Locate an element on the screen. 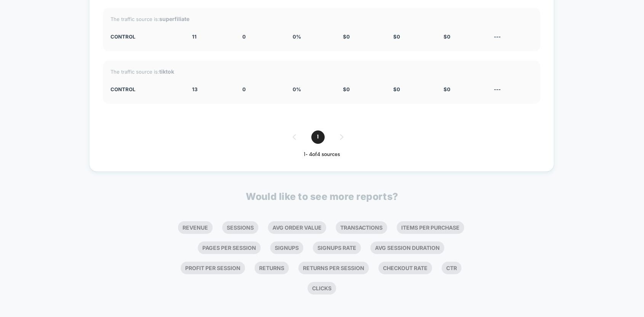 The image size is (644, 317). li: Sessions is located at coordinates (240, 227).